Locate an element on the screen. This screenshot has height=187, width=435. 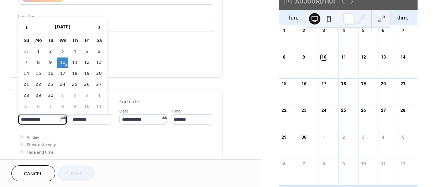
div: dim. is located at coordinates (402, 17).